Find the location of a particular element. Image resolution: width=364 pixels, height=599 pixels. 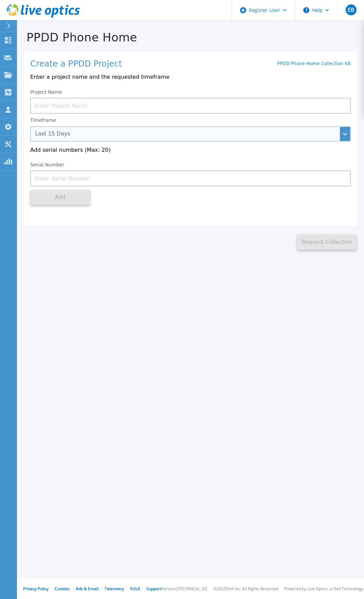

p: Enter a project name and the requested timeframe is located at coordinates (191, 77).